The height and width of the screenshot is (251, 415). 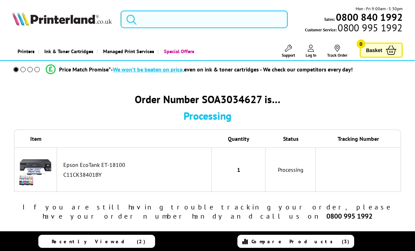 I want to click on a: Recently Viewed (2), so click(x=97, y=241).